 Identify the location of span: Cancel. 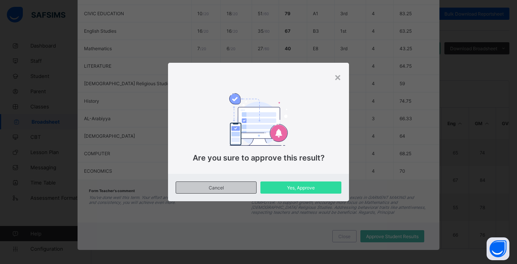
(216, 187).